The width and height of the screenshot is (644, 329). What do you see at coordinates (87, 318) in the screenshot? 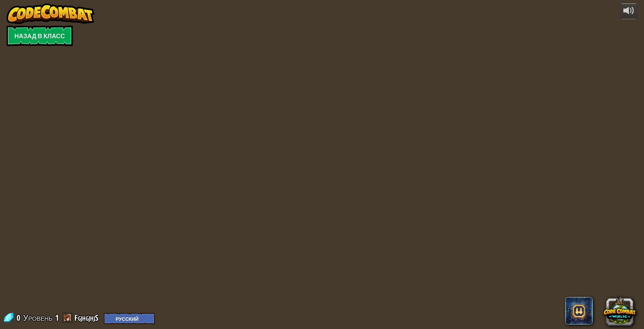
I see `a: FgjhgjhjS` at bounding box center [87, 318].